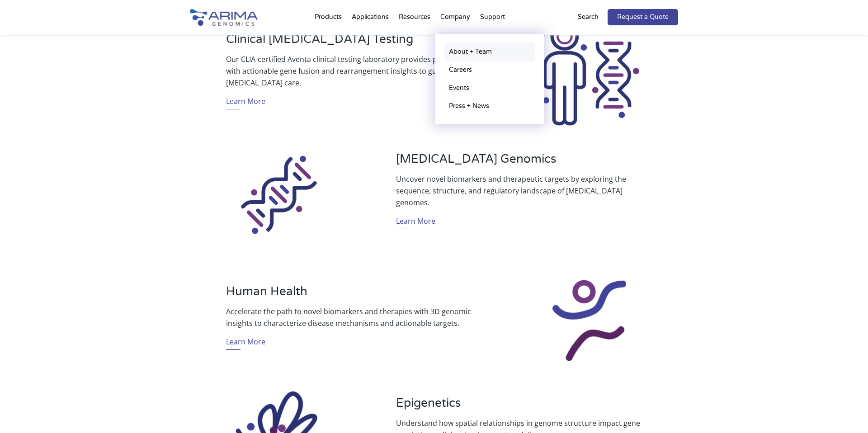 This screenshot has width=868, height=433. I want to click on img: Sequencing_Icon_Arima Genomics, so click(279, 194).